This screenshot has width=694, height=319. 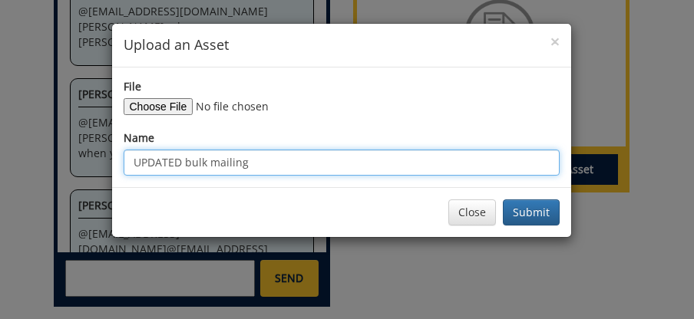 What do you see at coordinates (139, 138) in the screenshot?
I see `label: Name` at bounding box center [139, 138].